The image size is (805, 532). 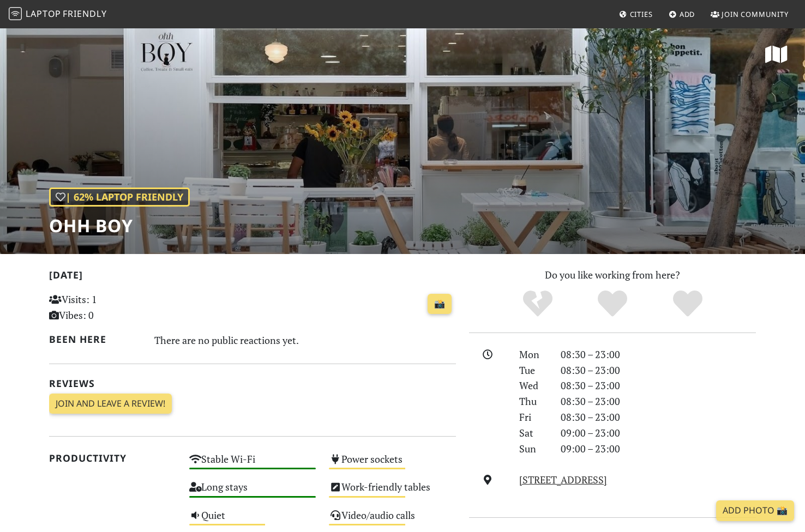 What do you see at coordinates (533, 401) in the screenshot?
I see `div: Thu` at bounding box center [533, 401].